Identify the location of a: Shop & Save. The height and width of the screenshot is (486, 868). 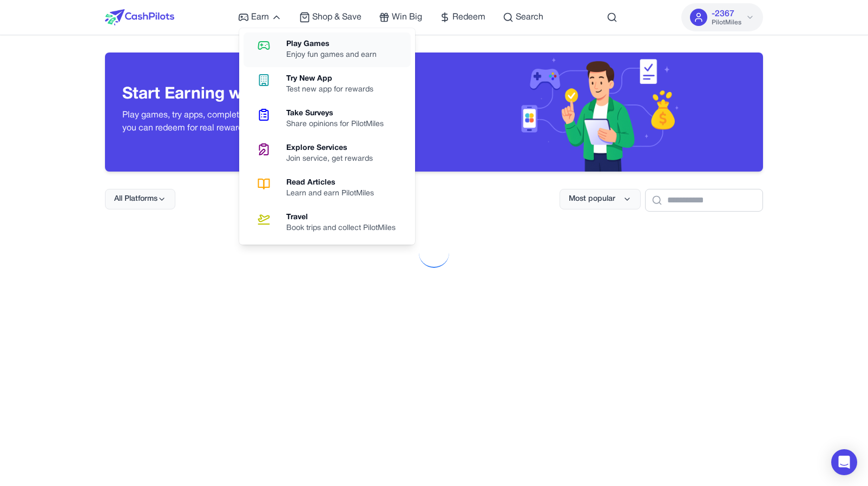
(330, 17).